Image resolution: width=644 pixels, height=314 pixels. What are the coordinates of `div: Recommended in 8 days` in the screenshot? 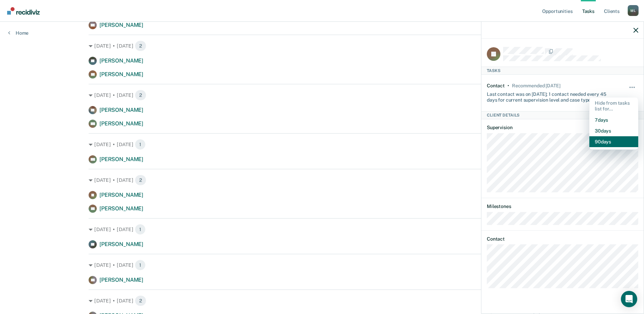 It's located at (536, 86).